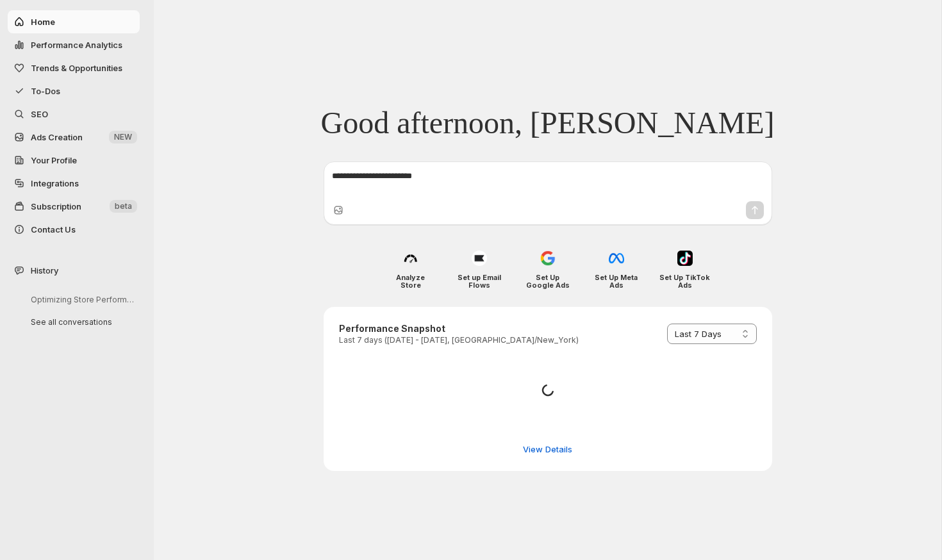 The height and width of the screenshot is (560, 942). What do you see at coordinates (338, 210) in the screenshot?
I see `button: Upload image` at bounding box center [338, 210].